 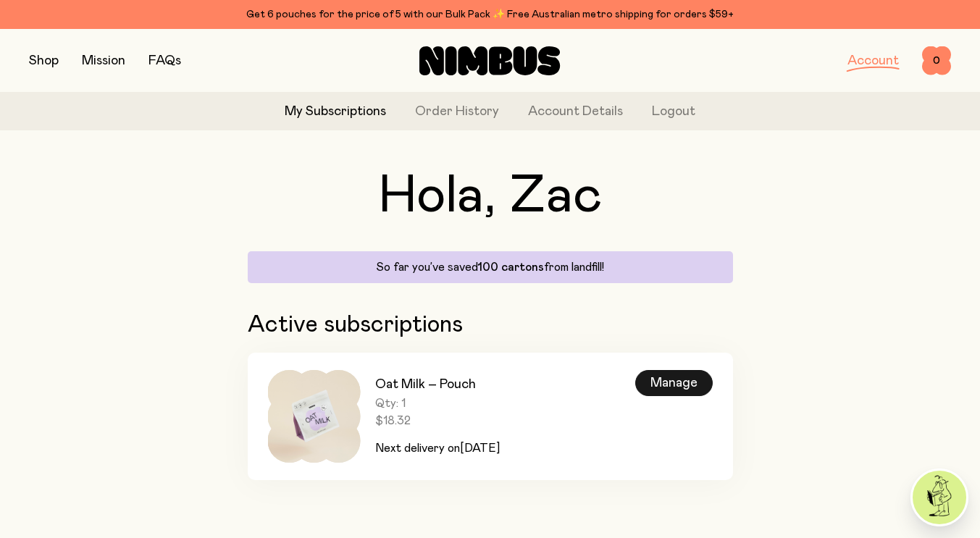 I want to click on h3: Oat Milk – Pouch, so click(x=437, y=385).